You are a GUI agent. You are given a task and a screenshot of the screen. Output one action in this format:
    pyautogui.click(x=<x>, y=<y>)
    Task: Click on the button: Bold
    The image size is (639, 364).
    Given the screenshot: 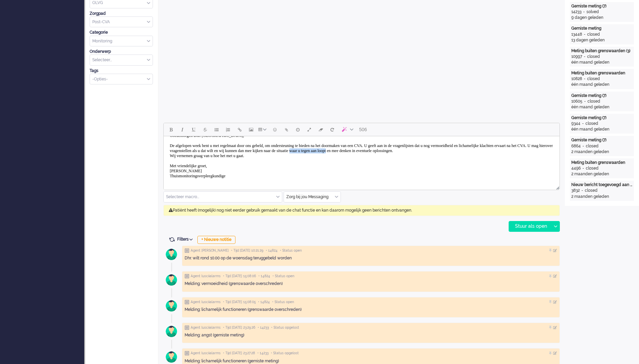 What is the action you would take?
    pyautogui.click(x=171, y=130)
    